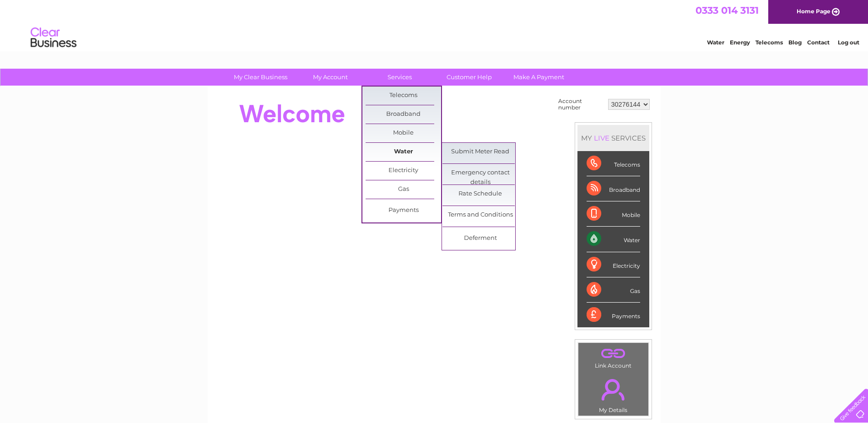 The height and width of the screenshot is (423, 868). I want to click on div: Water, so click(613, 239).